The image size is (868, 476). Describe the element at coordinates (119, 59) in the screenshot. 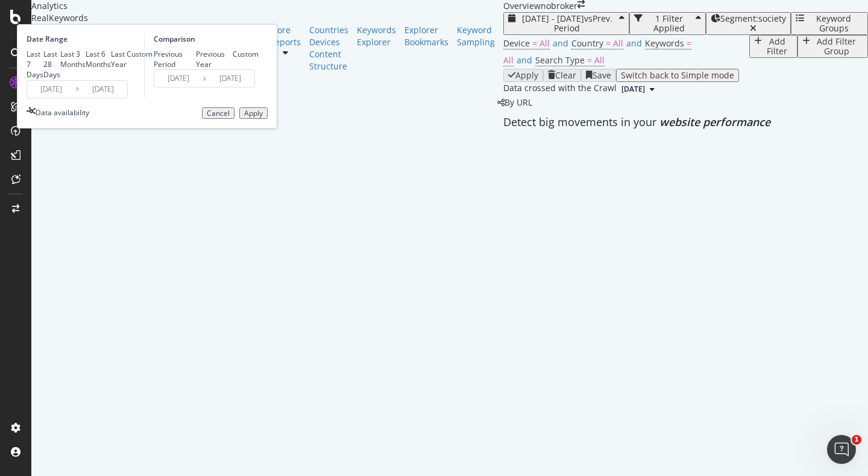

I see `div: Last Year` at that location.